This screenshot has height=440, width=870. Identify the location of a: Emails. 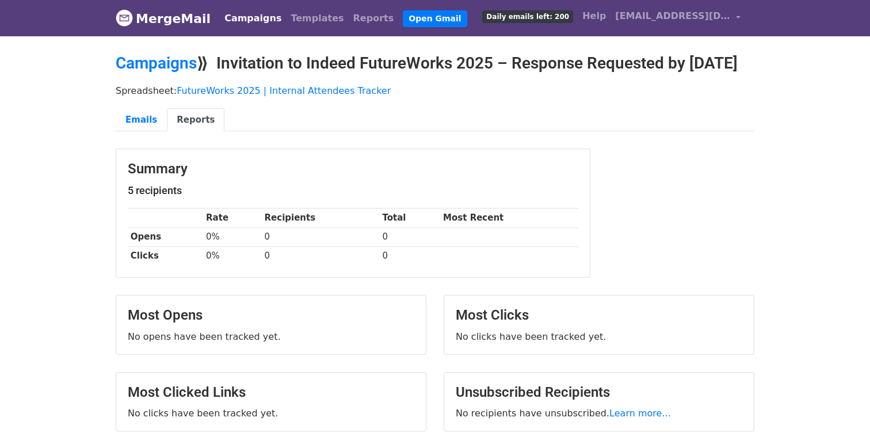
(141, 120).